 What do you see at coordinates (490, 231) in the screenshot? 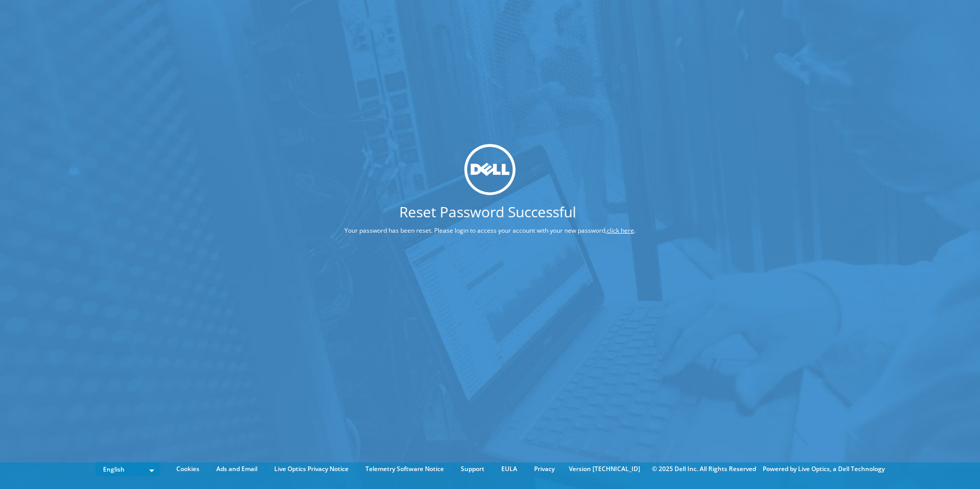
I see `p: Your password has been reset. Please login to access your account with your new password, .` at bounding box center [490, 231].